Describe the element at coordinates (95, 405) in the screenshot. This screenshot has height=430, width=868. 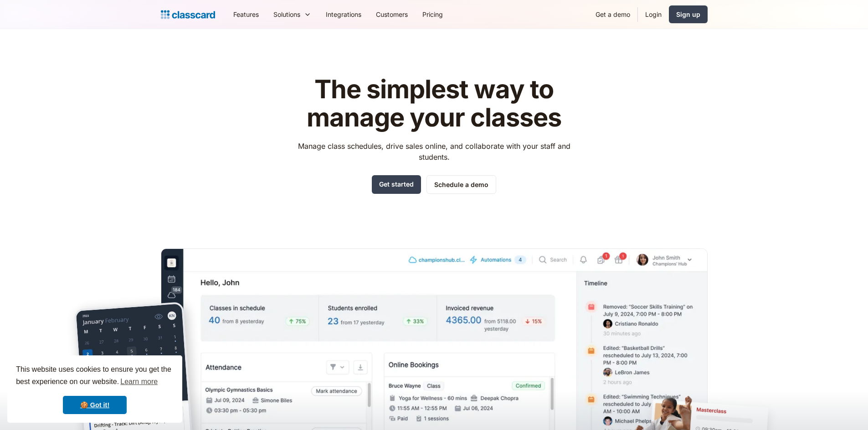
I see `a: dismiss cookie message` at that location.